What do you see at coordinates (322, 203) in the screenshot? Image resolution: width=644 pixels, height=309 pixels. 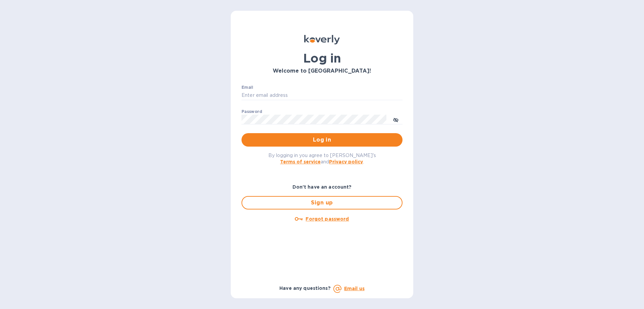 I see `button: Sign up` at bounding box center [322, 203].